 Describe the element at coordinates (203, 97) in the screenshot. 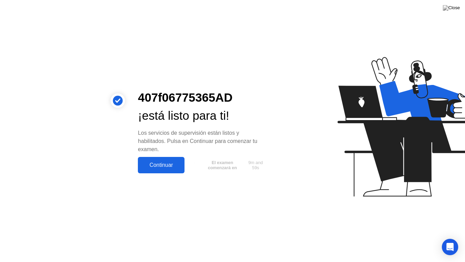

I see `div: 407f06775365AD` at that location.